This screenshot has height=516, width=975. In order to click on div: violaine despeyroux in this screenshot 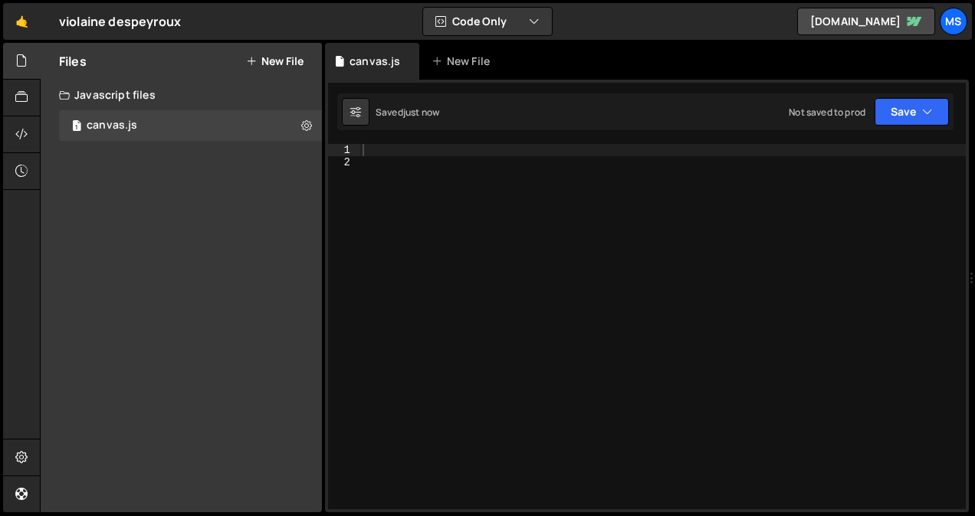, I will do `click(120, 21)`.